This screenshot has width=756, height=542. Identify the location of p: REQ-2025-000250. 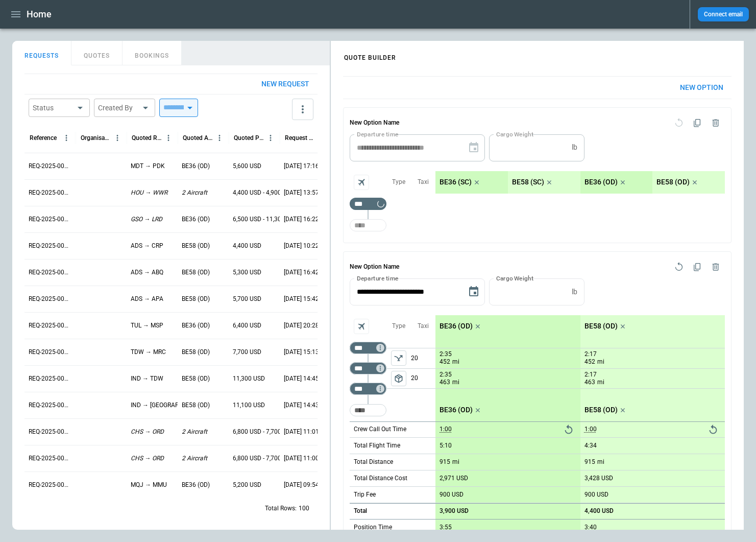
(50, 246).